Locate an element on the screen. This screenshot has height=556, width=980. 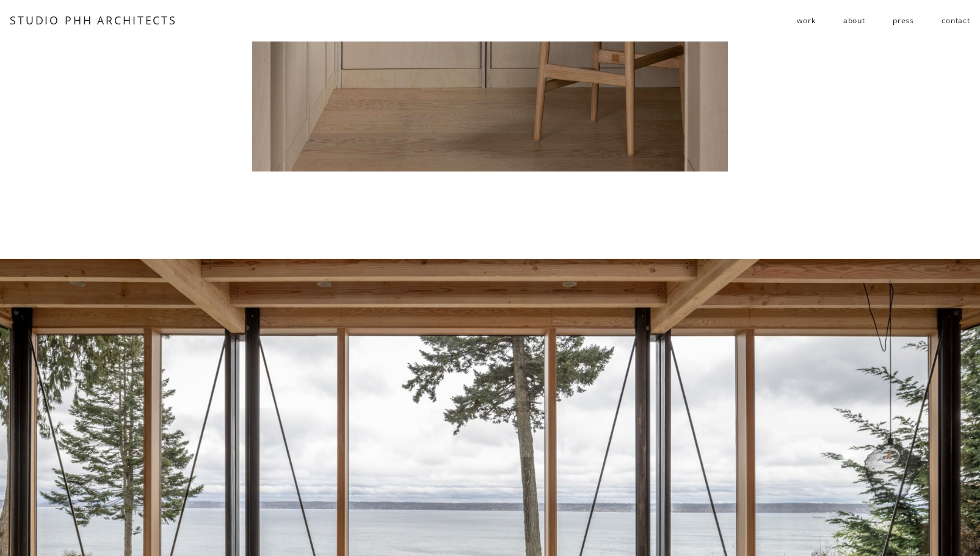
span: work is located at coordinates (806, 21).